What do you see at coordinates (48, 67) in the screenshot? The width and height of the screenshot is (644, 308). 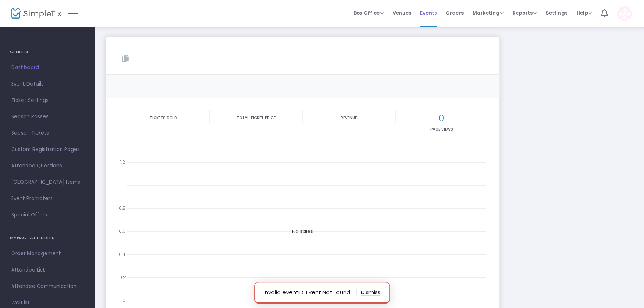 I see `span: Dashboard` at bounding box center [48, 67].